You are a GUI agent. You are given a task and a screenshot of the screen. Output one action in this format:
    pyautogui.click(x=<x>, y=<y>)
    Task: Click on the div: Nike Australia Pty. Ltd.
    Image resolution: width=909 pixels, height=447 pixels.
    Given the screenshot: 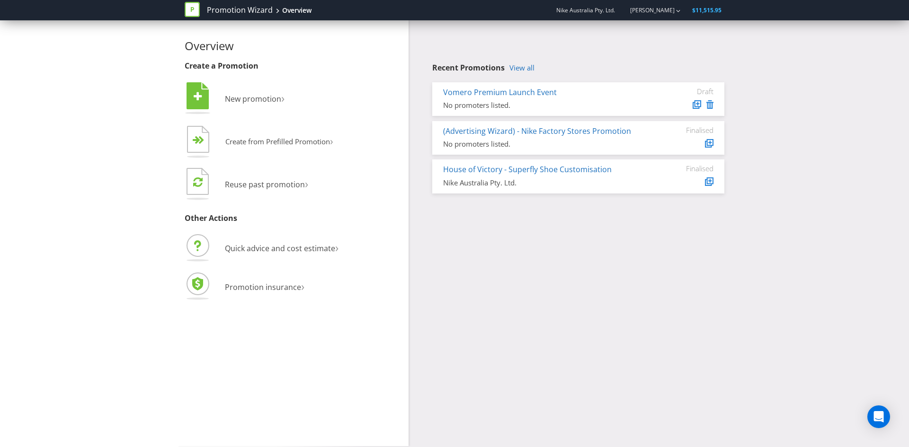 What is the action you would take?
    pyautogui.click(x=543, y=183)
    